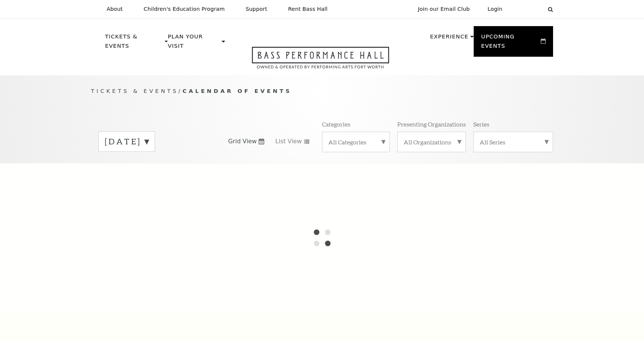  I want to click on label: All Organizations, so click(432, 142).